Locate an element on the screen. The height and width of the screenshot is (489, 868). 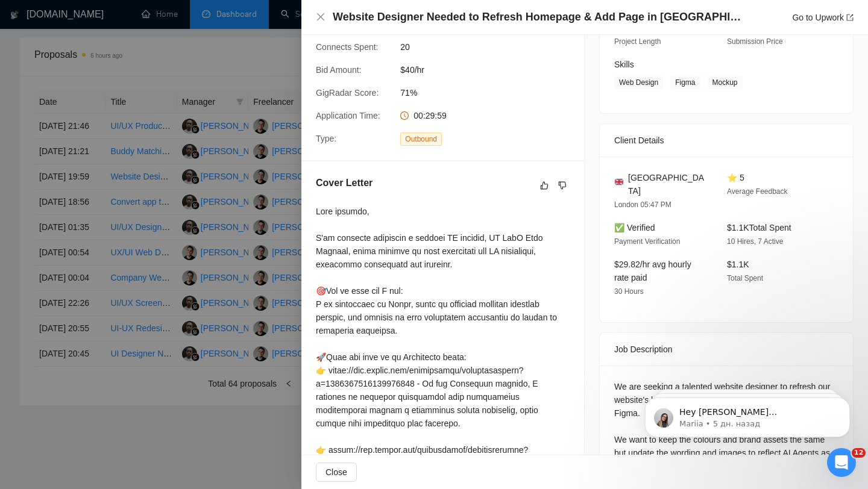
span: Bid Amount: is located at coordinates (339, 69).